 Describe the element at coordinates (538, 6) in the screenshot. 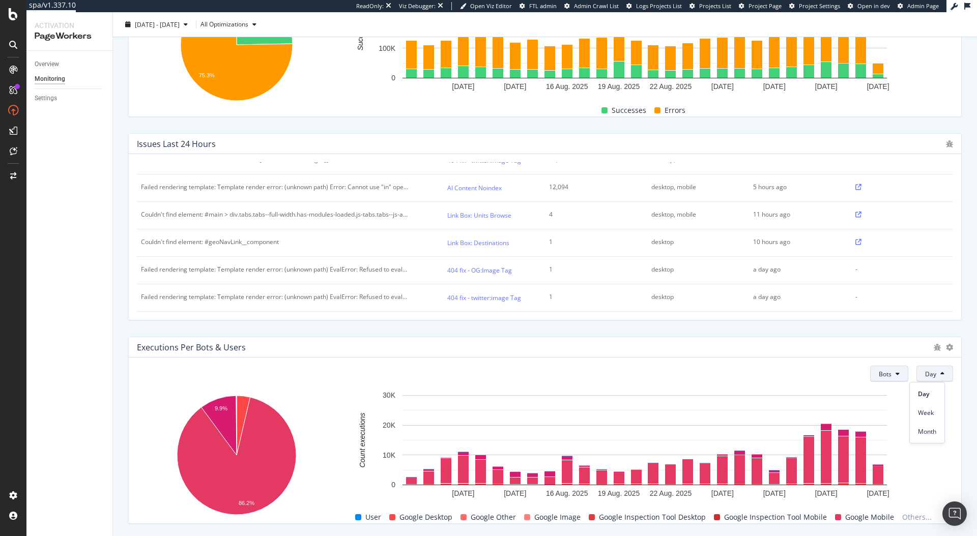

I see `a: FTL admin` at that location.